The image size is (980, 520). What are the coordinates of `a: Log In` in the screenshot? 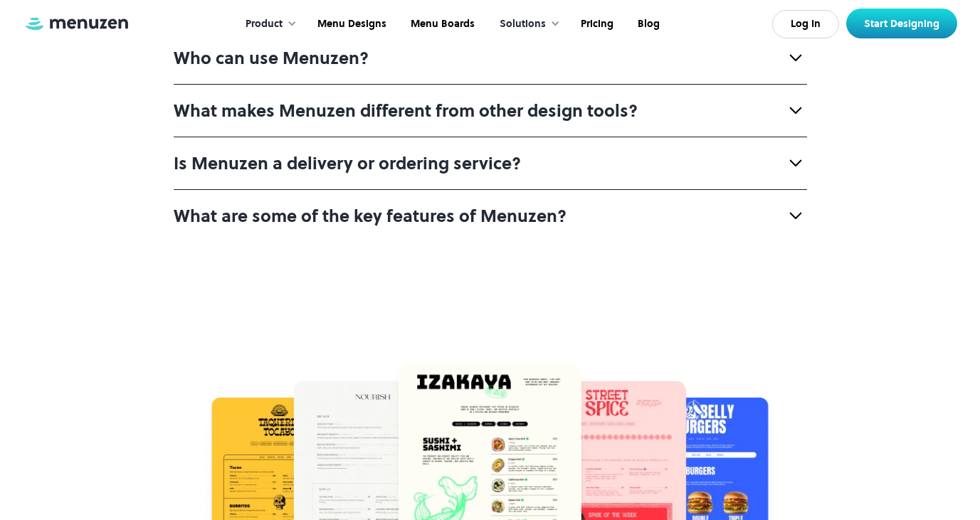 It's located at (806, 24).